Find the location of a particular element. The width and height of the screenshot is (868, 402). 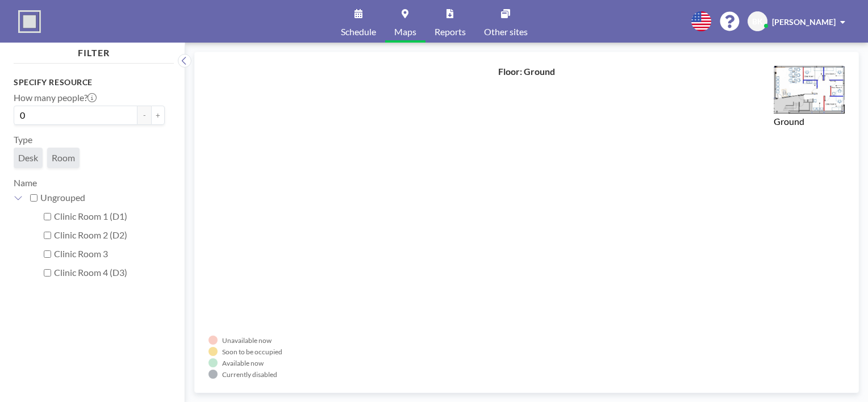

label: Type is located at coordinates (23, 140).